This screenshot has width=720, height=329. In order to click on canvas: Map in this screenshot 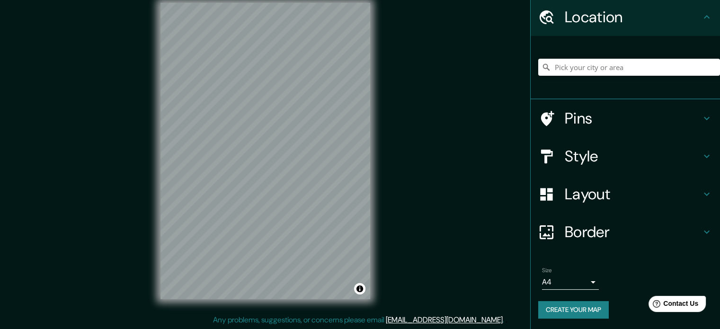, I will do `click(265, 151)`.